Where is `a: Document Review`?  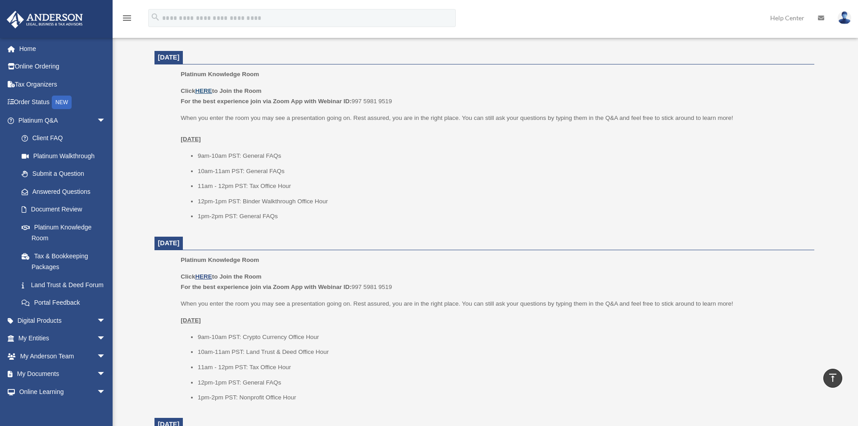 a: Document Review is located at coordinates (66, 209).